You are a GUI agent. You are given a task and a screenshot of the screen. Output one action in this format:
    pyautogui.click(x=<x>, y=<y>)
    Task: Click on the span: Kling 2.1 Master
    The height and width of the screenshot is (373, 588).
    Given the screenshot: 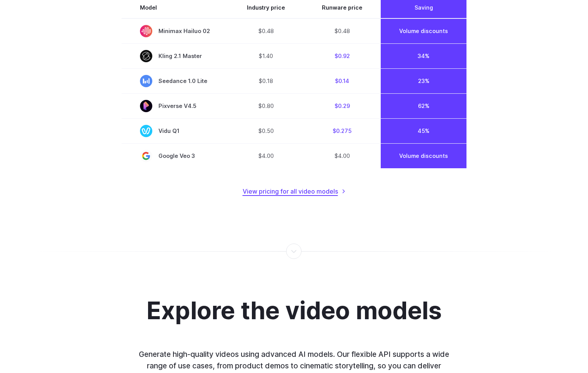 What is the action you would take?
    pyautogui.click(x=175, y=56)
    